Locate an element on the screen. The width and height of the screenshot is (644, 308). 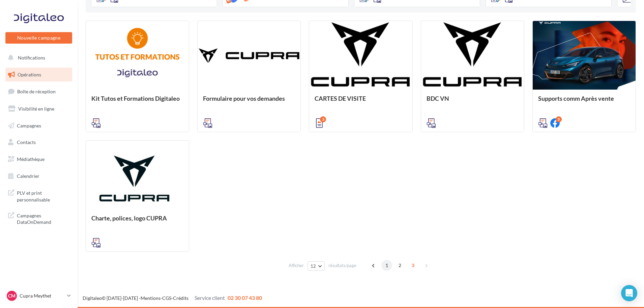
span: Calendrier is located at coordinates (28, 176).